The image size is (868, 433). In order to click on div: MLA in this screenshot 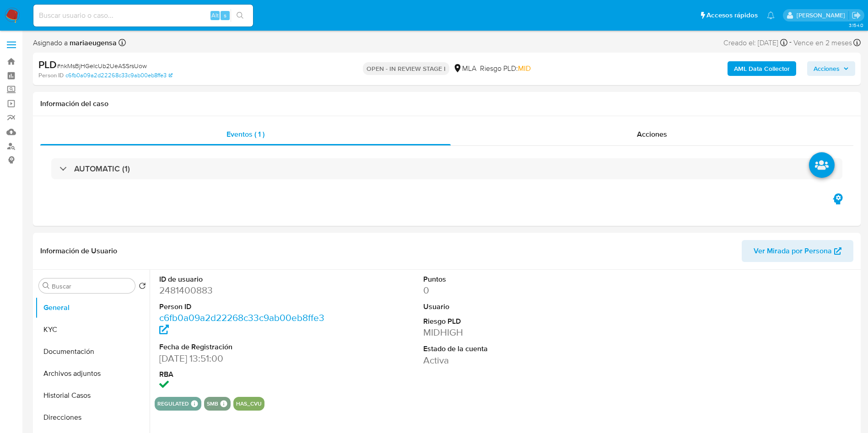, I will do `click(464, 68)`.